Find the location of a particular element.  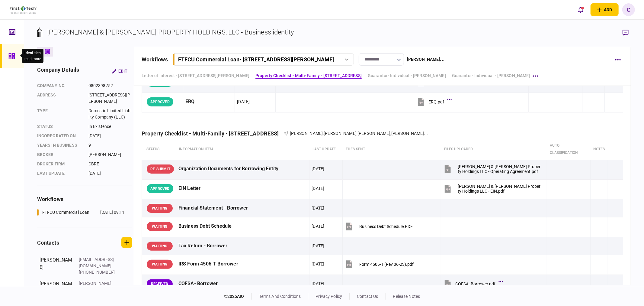

th: Information item is located at coordinates (243, 149).